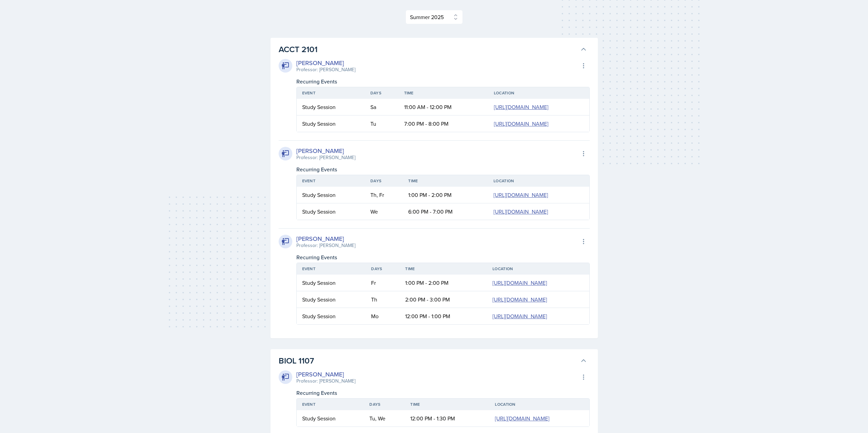 The image size is (868, 433). What do you see at coordinates (443, 123) in the screenshot?
I see `td: 7:00 PM - 8:00 PM` at bounding box center [443, 123].